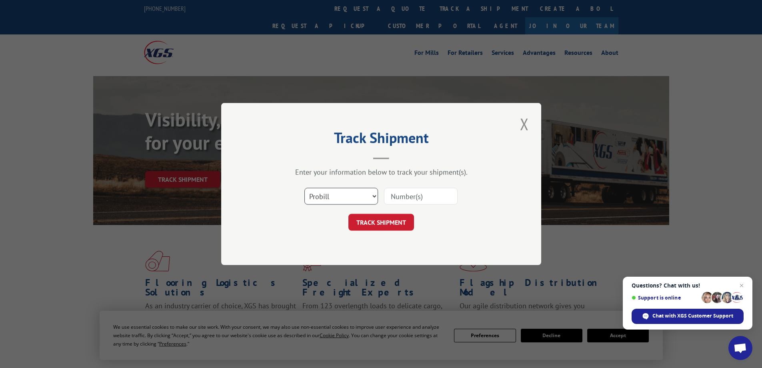 This screenshot has width=762, height=368. I want to click on button: Close modal, so click(525, 124).